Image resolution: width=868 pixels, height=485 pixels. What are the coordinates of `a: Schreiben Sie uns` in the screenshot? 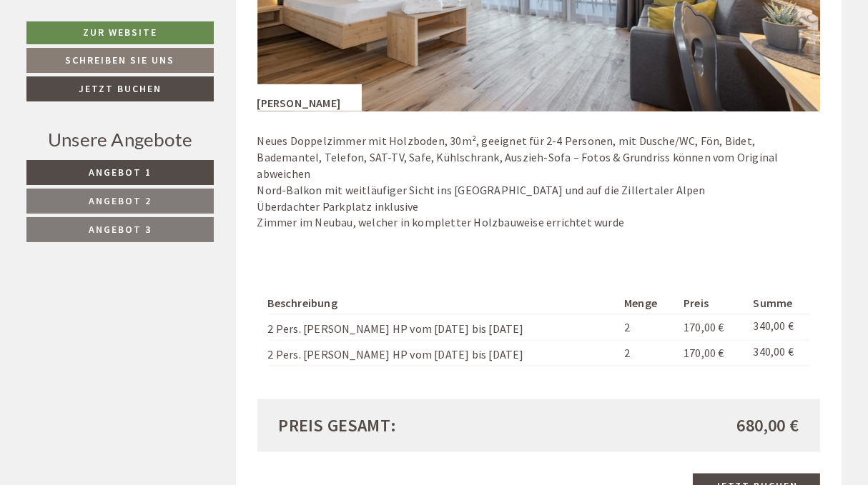 It's located at (120, 60).